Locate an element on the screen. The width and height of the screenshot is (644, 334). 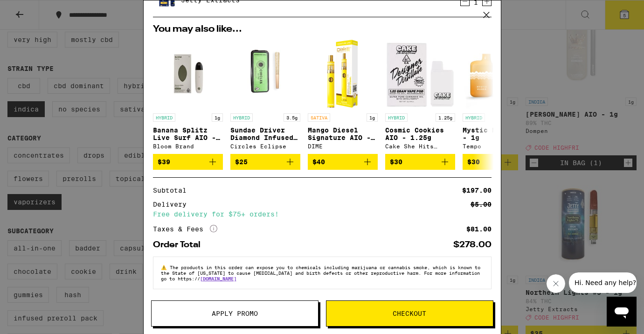
p: Mango Diesel Signature AIO - 1g is located at coordinates (343, 134).